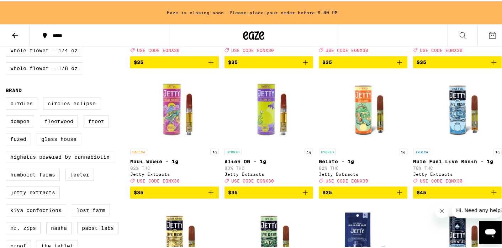  Describe the element at coordinates (268, 166) in the screenshot. I see `p: 83% THC` at that location.